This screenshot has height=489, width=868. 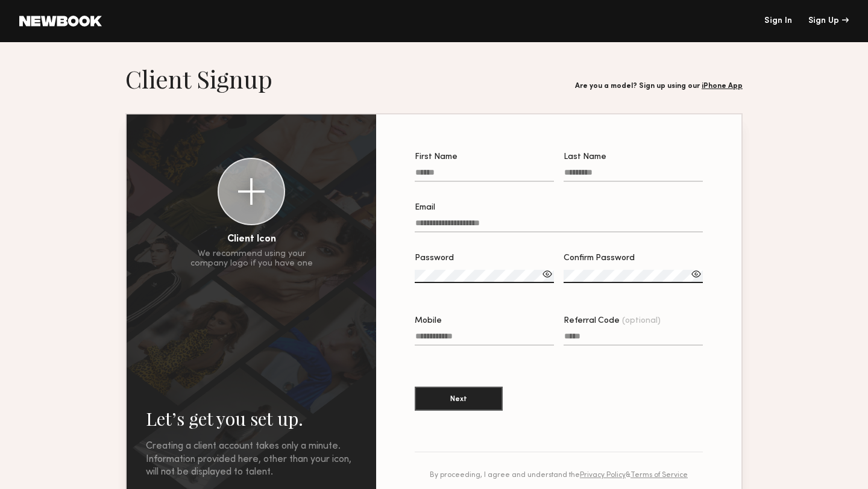 I want to click on a: iPhone App, so click(x=722, y=86).